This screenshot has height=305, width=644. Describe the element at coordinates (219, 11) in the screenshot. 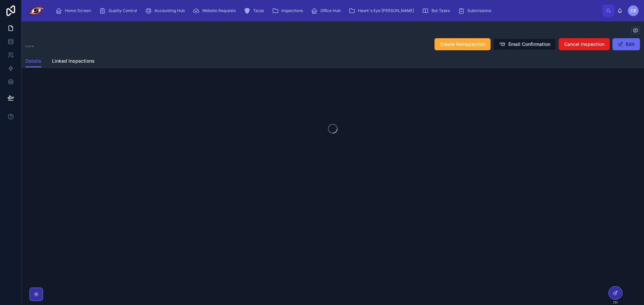

I see `span: Website Requests` at that location.